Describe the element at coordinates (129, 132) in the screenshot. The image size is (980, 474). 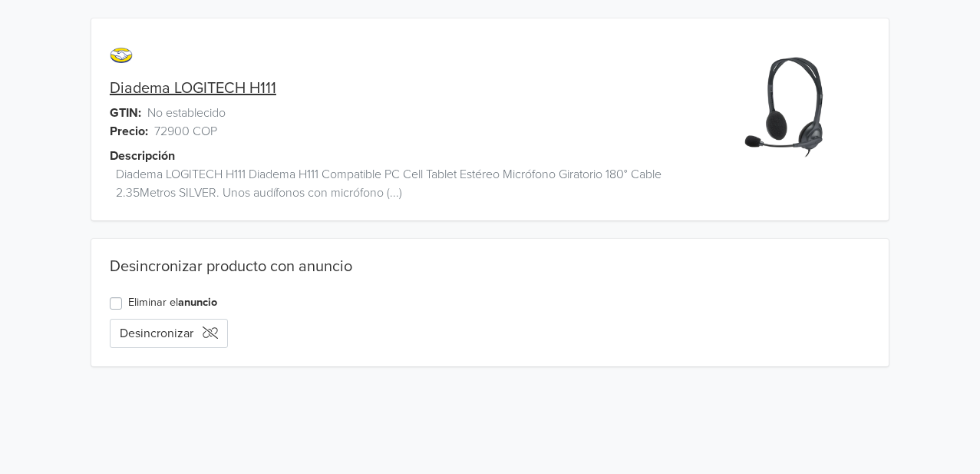
I see `span: Precio:` at that location.